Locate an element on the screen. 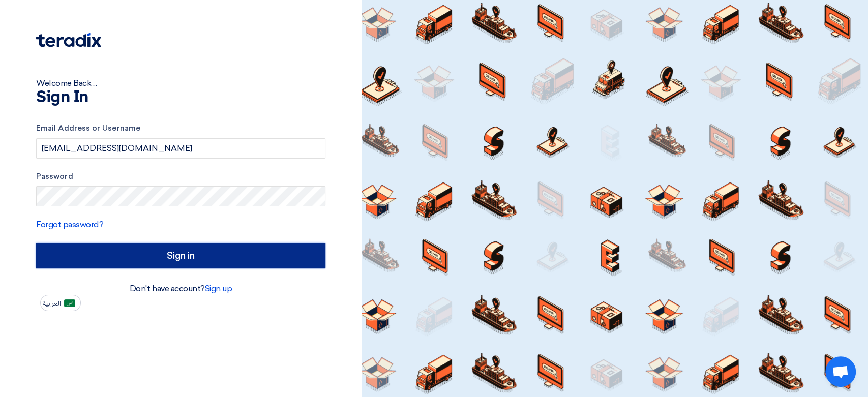 This screenshot has height=397, width=868. label: Password is located at coordinates (181, 177).